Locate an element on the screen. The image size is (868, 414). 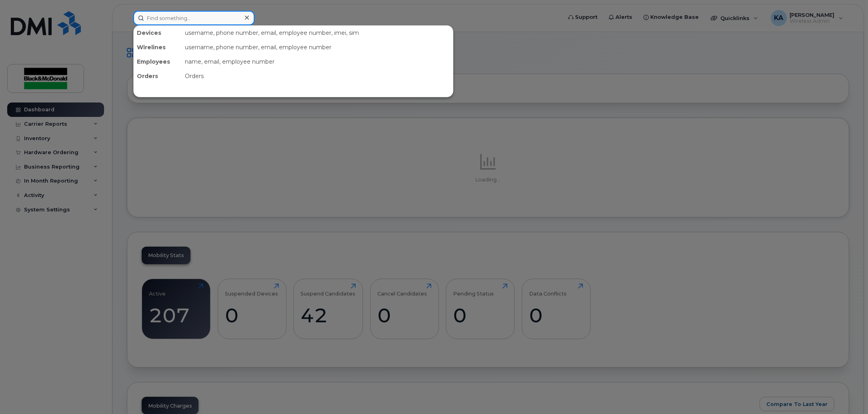
div: username, phone number, email, employee number, imei, sim is located at coordinates (317, 33).